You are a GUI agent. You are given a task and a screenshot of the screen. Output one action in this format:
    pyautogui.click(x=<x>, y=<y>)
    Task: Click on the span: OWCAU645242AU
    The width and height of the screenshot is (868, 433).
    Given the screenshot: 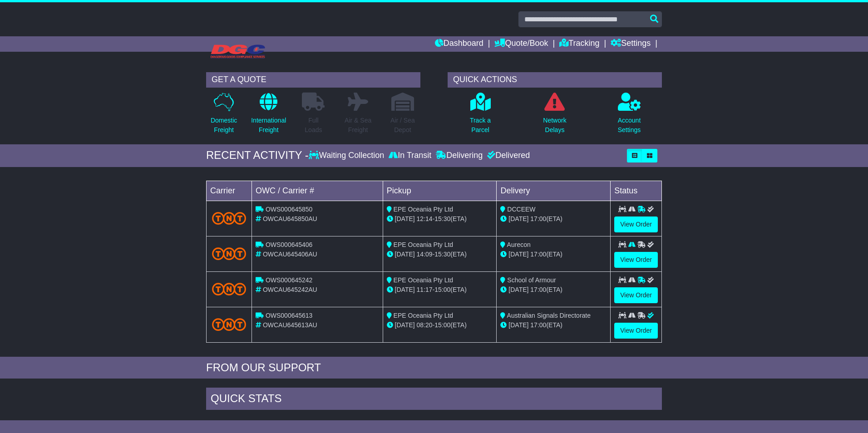 What is the action you would take?
    pyautogui.click(x=291, y=290)
    